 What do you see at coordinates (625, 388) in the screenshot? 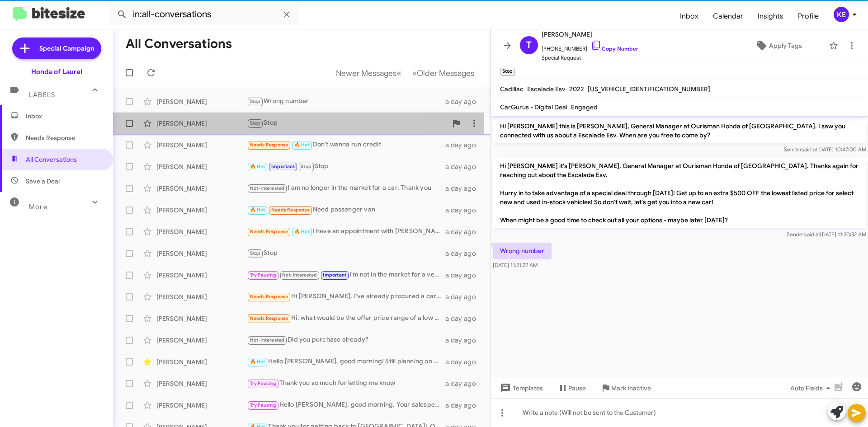
I see `button: Mark Inactive` at bounding box center [625, 388].